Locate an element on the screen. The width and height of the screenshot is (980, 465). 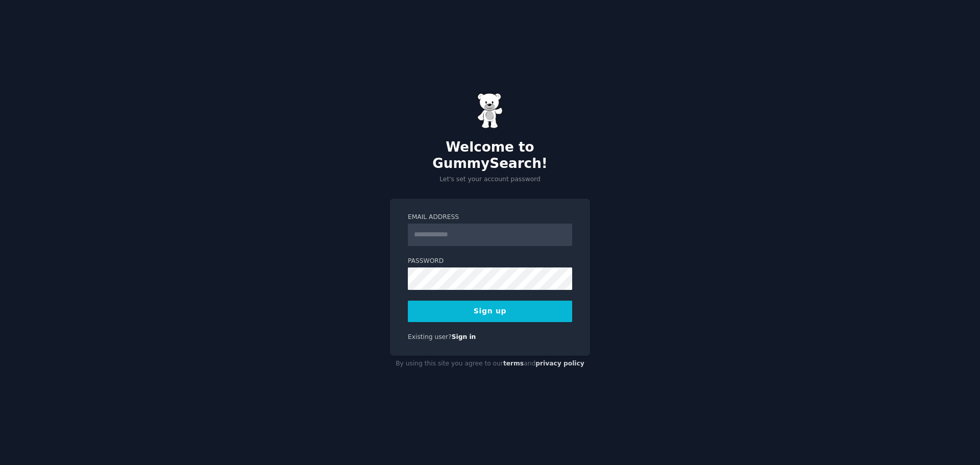
p: Let's set your account password is located at coordinates (490, 180).